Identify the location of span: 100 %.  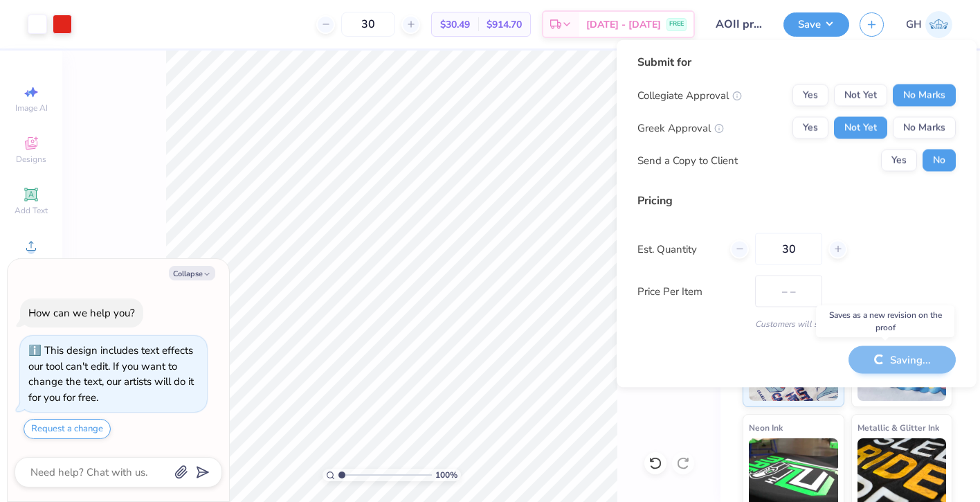
(447, 475).